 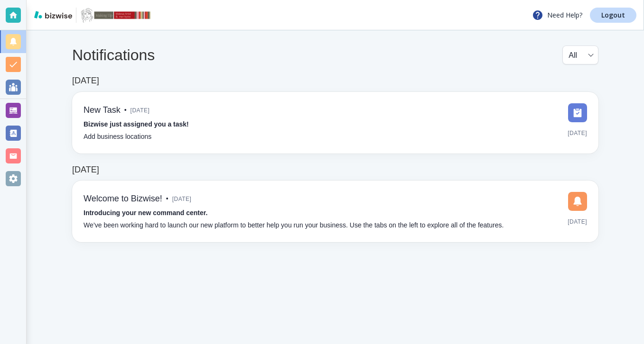 I want to click on p: Add business locations, so click(x=117, y=137).